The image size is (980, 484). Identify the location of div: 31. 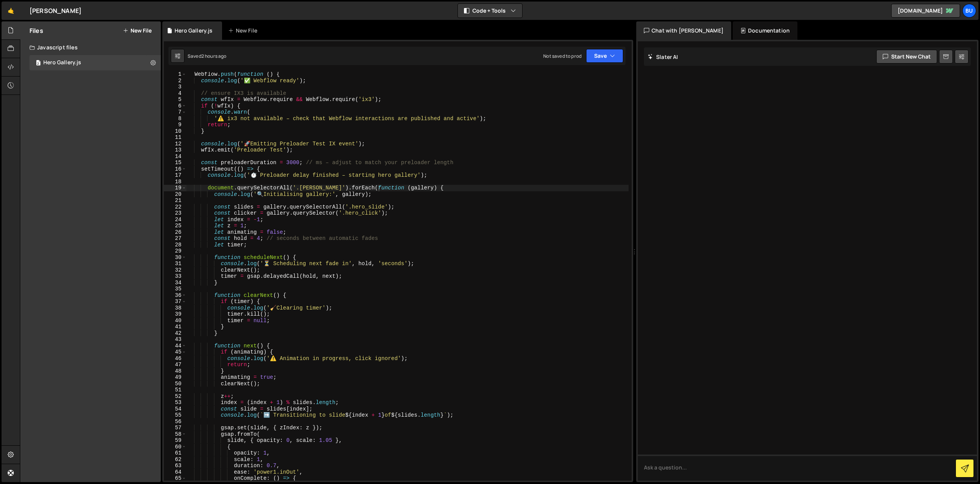
(175, 264).